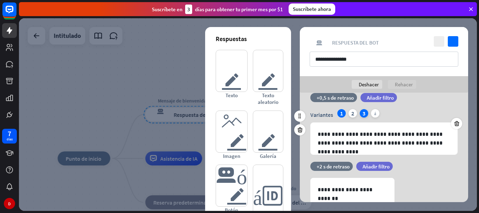 The width and height of the screenshot is (479, 213). Describe the element at coordinates (9, 136) in the screenshot. I see `a: 7 días` at that location.